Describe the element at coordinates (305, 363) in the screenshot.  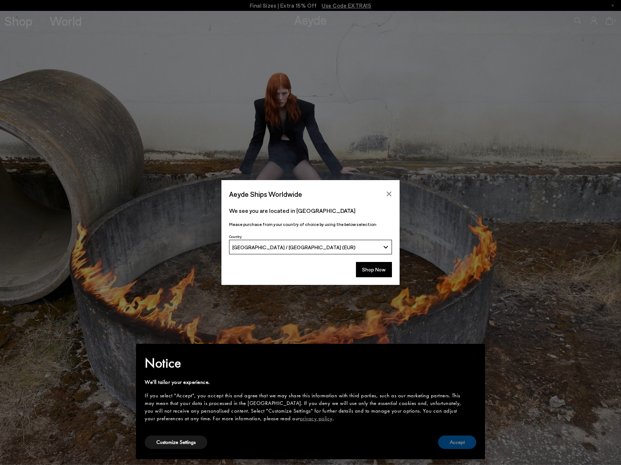
I see `h2: Notice` at that location.